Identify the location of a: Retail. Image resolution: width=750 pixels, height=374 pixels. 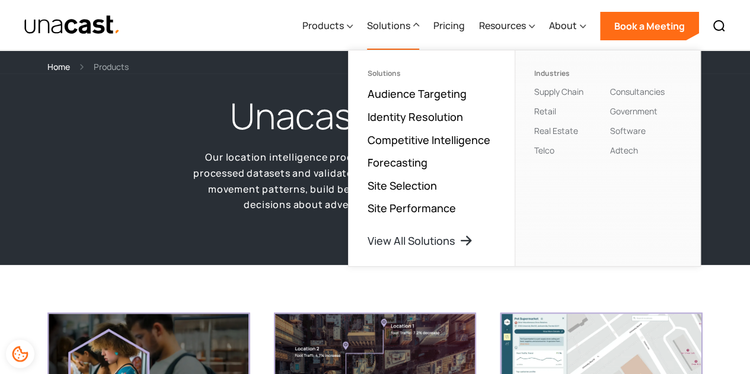
(545, 111).